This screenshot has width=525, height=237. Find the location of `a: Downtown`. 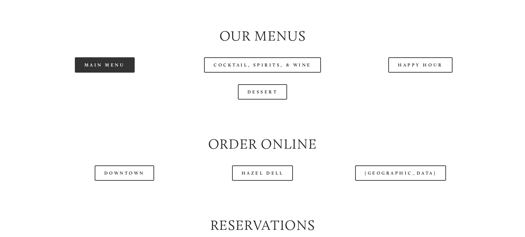

a: Downtown is located at coordinates (124, 173).